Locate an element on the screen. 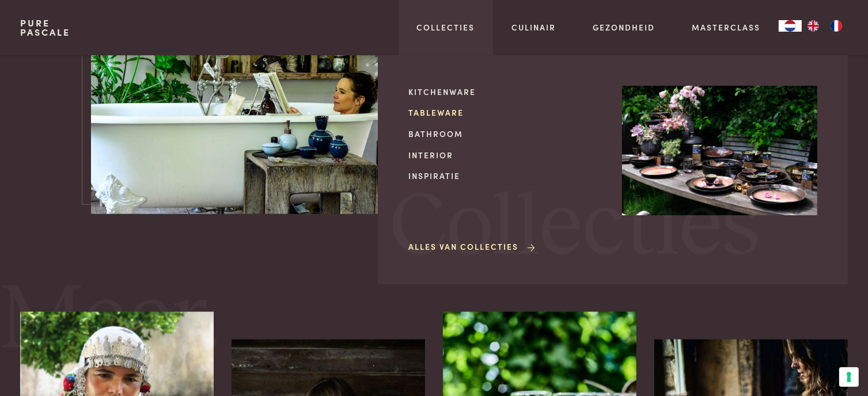 The height and width of the screenshot is (396, 868). a: Kitchenware is located at coordinates (505, 92).